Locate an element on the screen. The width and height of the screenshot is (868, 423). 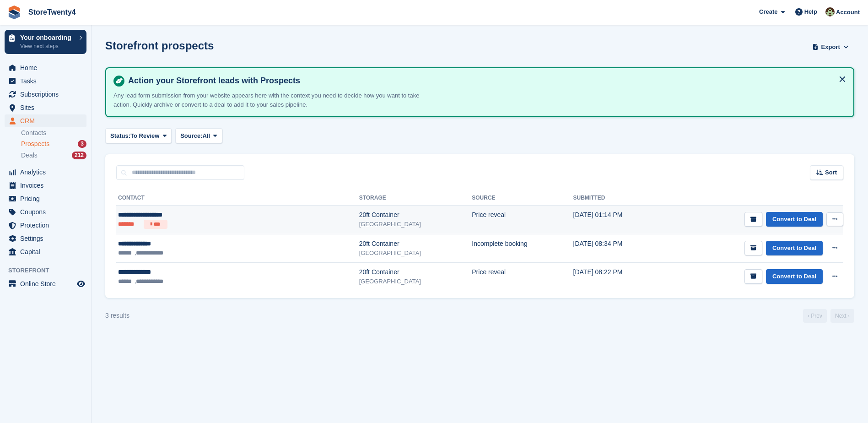
th: Contact is located at coordinates (237, 198).